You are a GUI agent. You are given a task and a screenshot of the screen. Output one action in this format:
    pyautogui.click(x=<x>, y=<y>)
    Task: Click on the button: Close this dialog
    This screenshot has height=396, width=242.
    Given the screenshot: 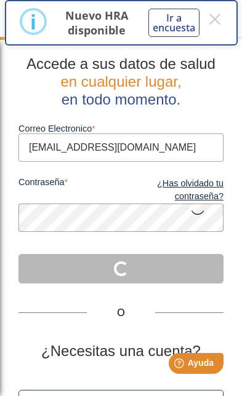 What is the action you would take?
    pyautogui.click(x=214, y=19)
    